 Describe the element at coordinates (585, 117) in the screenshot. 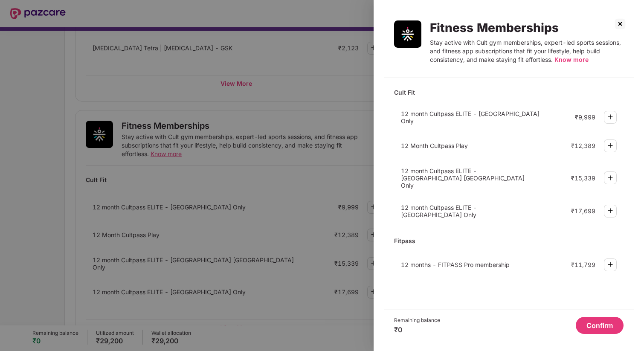

I see `div: ₹9,999` at that location.